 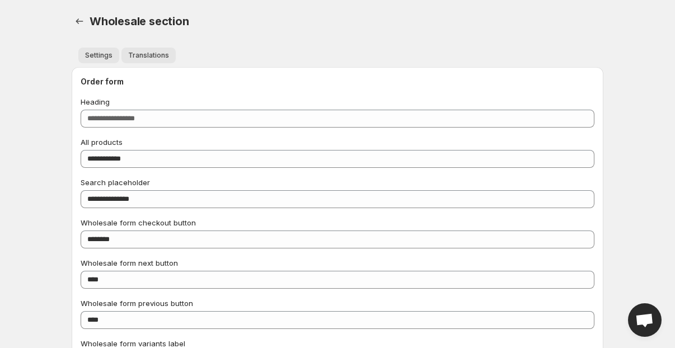 I want to click on div: Open chat, so click(x=645, y=320).